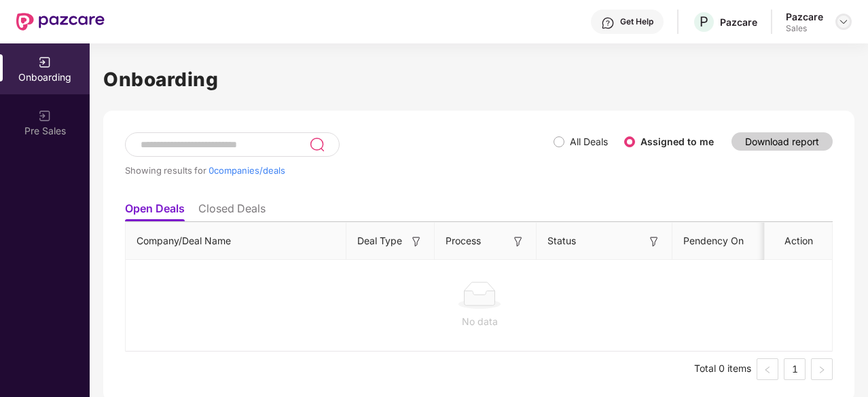 This screenshot has height=397, width=868. Describe the element at coordinates (767, 370) in the screenshot. I see `li: Previous Page` at that location.